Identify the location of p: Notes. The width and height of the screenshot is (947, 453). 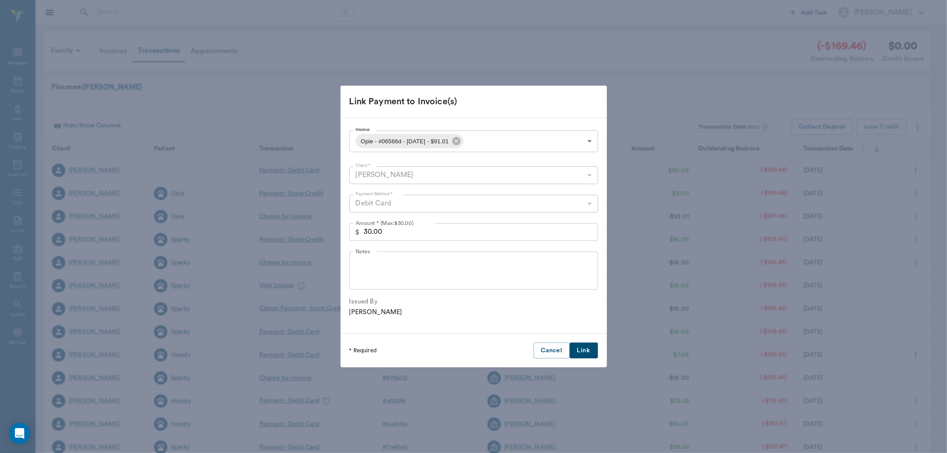
(363, 252).